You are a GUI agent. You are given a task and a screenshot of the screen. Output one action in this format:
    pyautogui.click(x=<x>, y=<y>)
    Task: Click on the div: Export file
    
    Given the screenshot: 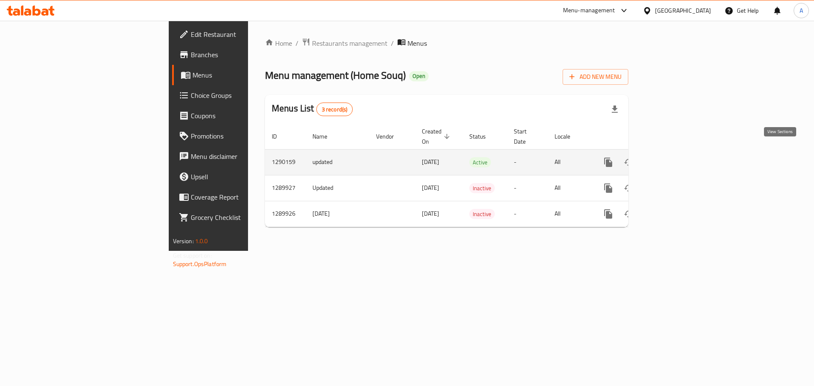 What is the action you would take?
    pyautogui.click(x=614, y=109)
    